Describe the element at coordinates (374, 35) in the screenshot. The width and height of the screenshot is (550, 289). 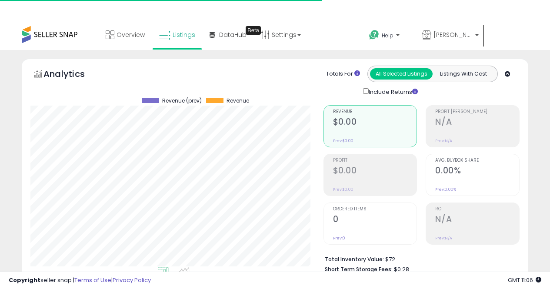
I see `i: Get Help` at that location.